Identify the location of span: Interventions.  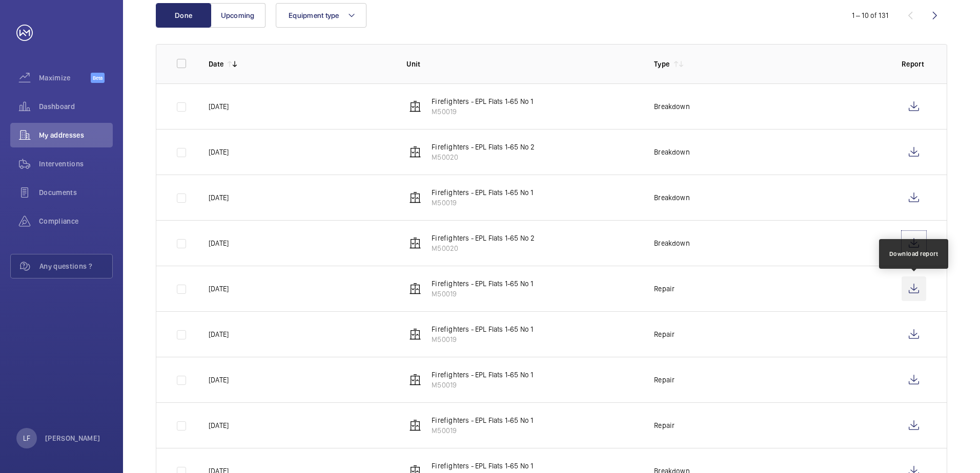
(76, 164).